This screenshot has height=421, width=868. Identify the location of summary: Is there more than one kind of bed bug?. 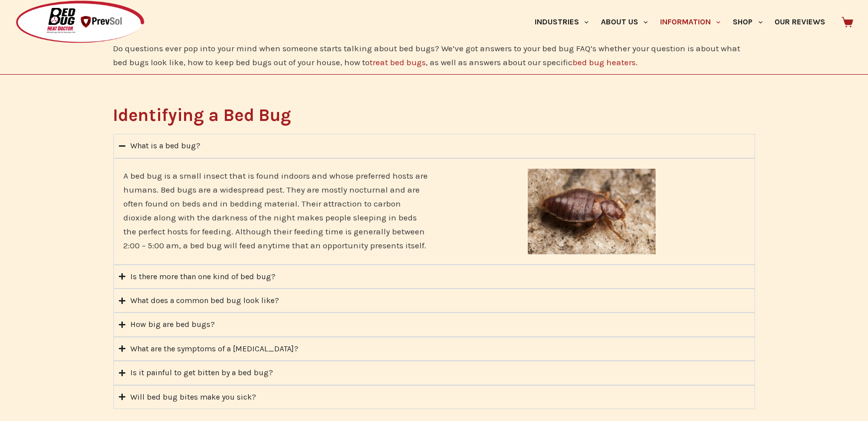
(434, 277).